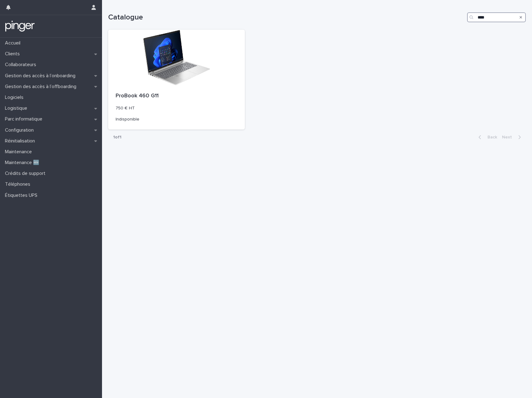 The image size is (532, 398). I want to click on p: Logistique, so click(17, 108).